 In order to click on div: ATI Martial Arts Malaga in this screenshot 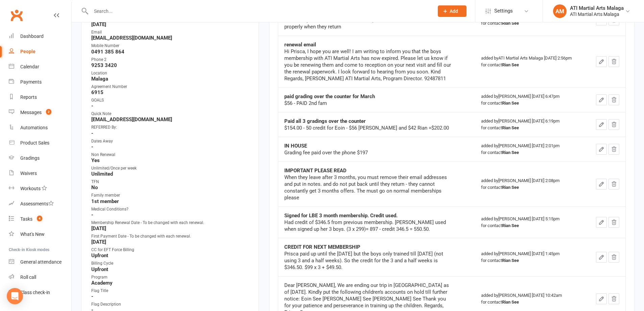, I will do `click(596, 8)`.